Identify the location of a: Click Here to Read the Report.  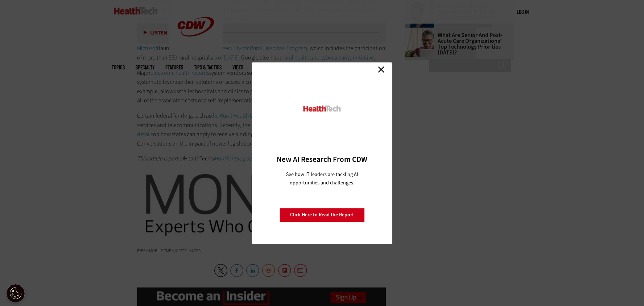
(322, 215).